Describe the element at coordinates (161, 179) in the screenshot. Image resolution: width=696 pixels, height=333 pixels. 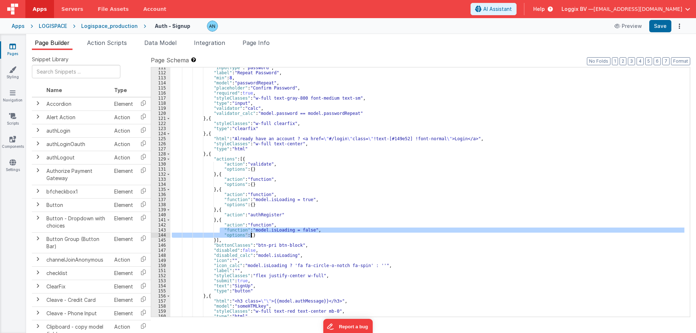
I see `div: 133` at that location.